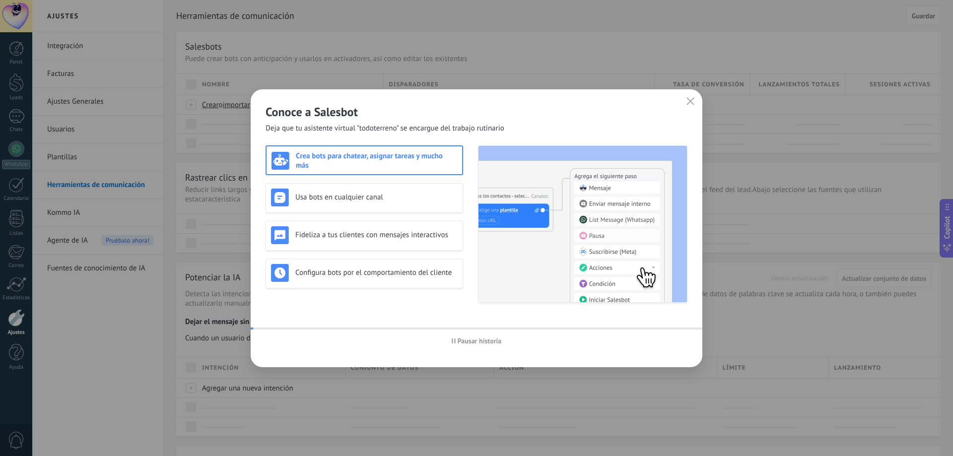 The width and height of the screenshot is (953, 456). Describe the element at coordinates (376, 197) in the screenshot. I see `h3: Usa bots en cualquier canal` at that location.